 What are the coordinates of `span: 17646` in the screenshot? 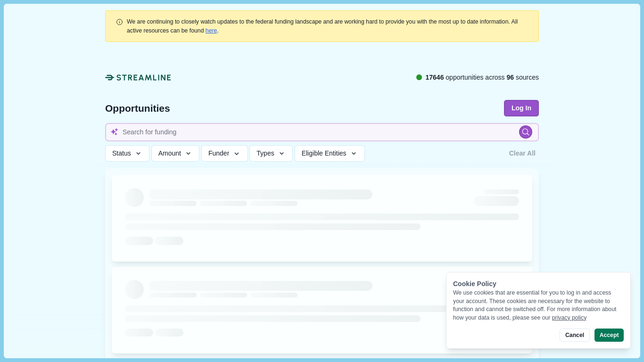 It's located at (434, 77).